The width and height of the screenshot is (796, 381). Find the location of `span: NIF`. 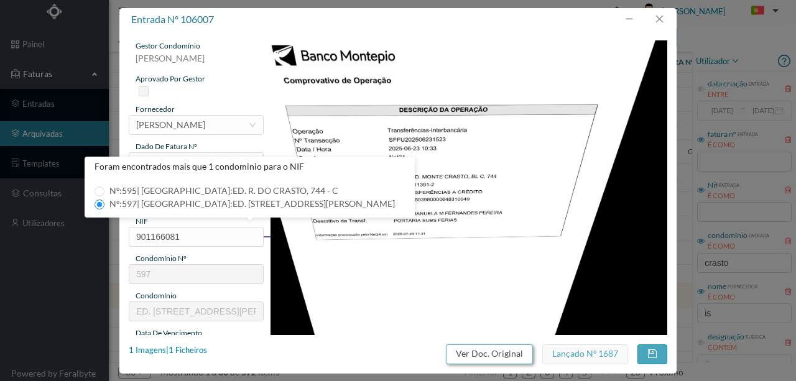

span: NIF is located at coordinates (142, 221).